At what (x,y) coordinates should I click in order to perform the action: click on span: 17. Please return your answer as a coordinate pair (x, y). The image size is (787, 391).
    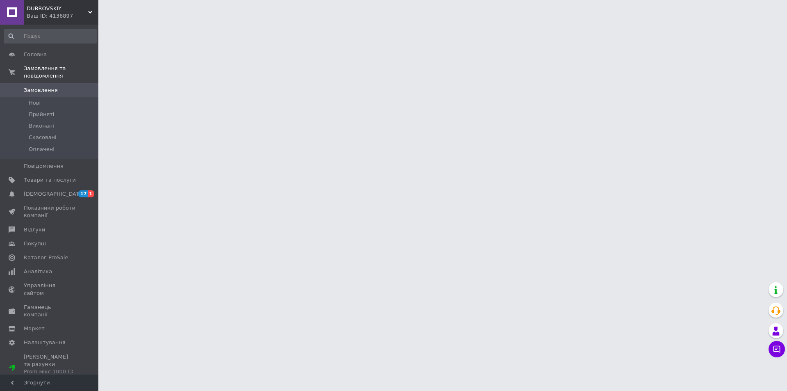
    Looking at the image, I should click on (83, 194).